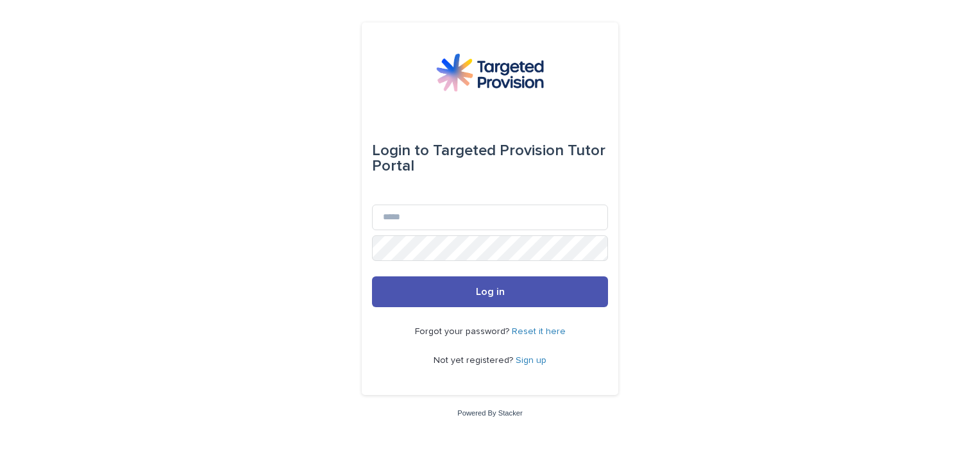 The width and height of the screenshot is (980, 454). I want to click on span: Log in, so click(490, 292).